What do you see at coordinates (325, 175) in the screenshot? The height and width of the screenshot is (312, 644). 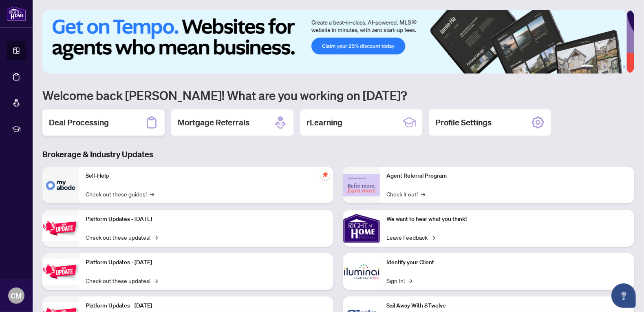 I see `span: pushpin` at bounding box center [325, 175].